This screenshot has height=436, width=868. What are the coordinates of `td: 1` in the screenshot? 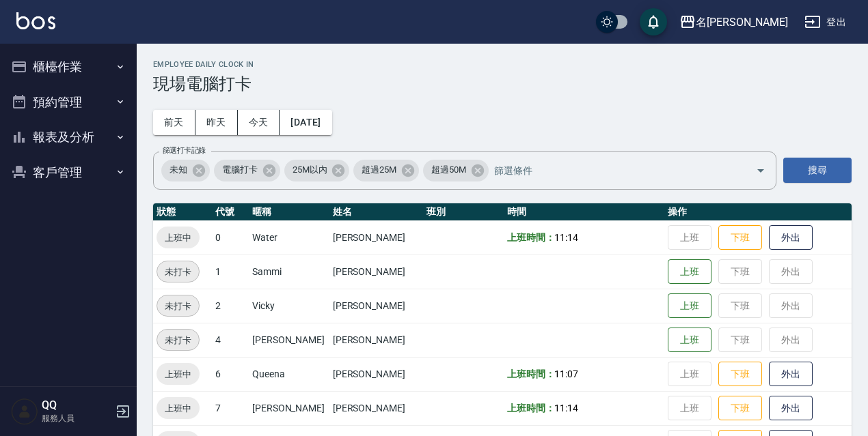 It's located at (230, 271).